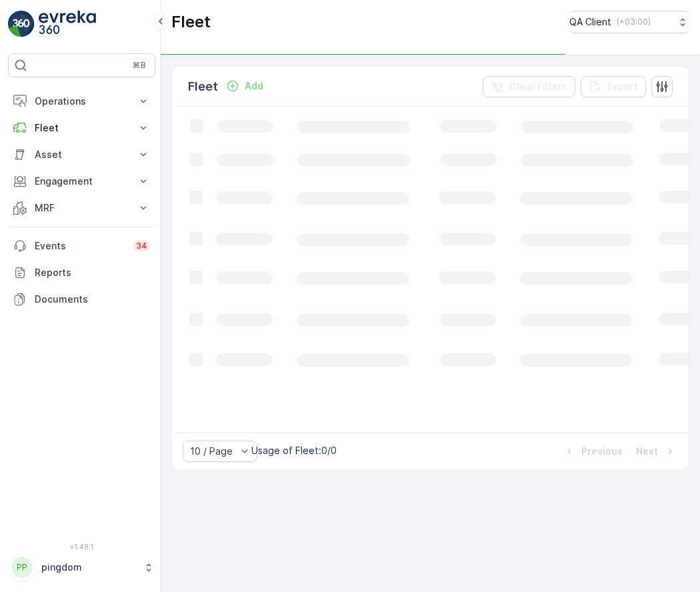  I want to click on p: QA Client, so click(590, 22).